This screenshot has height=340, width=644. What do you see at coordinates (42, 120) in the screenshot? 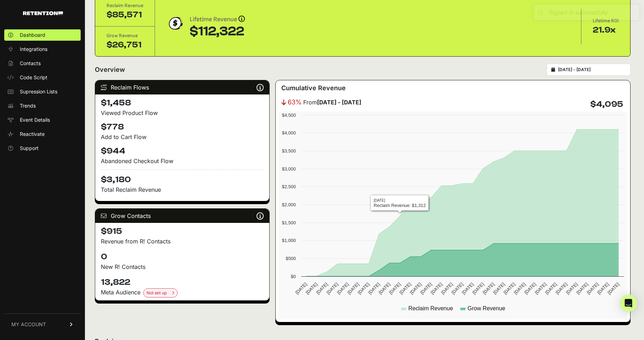
I see `a: Event Details` at bounding box center [42, 120].